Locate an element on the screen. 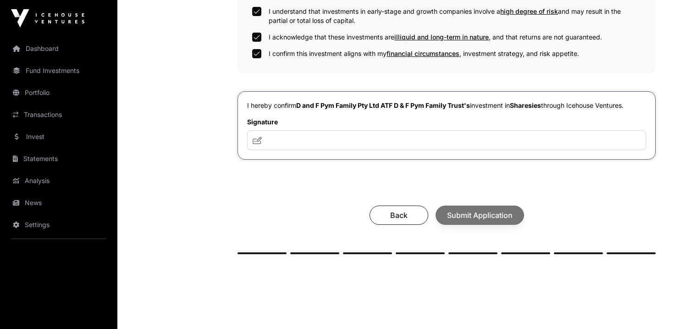 The height and width of the screenshot is (329, 674). span: illiquid and long-term in nature is located at coordinates (442, 37).